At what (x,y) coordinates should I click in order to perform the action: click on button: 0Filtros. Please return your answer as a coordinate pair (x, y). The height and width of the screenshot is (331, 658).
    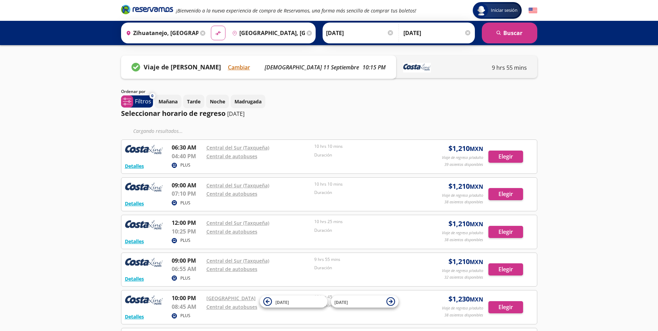
    Looking at the image, I should click on (137, 101).